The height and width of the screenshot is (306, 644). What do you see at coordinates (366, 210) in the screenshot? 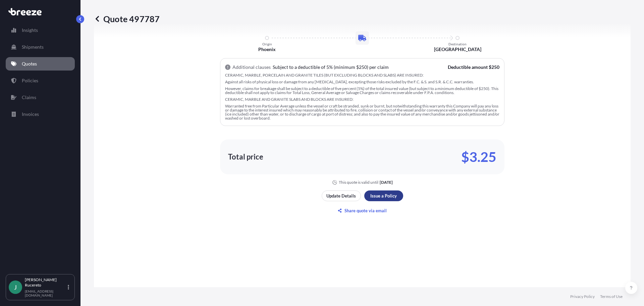
I see `p: Share quote via email` at bounding box center [366, 210].